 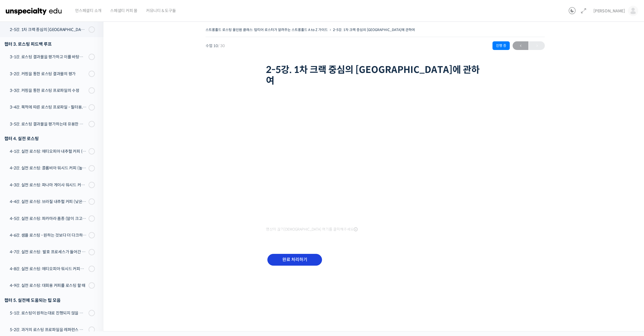 I want to click on div: 5-1강. 로스팅이 원하는대로 진행되지 않을 때, 일관성이 떨어질 때, so click(x=48, y=313).